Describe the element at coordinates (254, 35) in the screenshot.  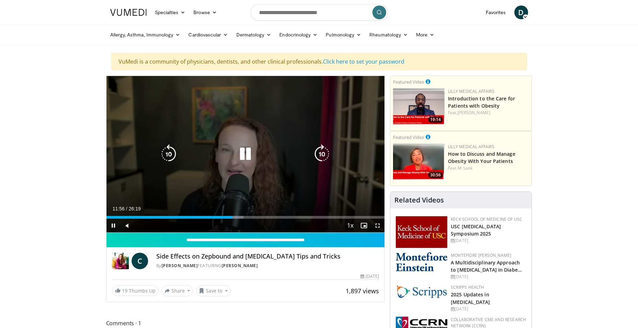
I see `a: Dermatology` at that location.